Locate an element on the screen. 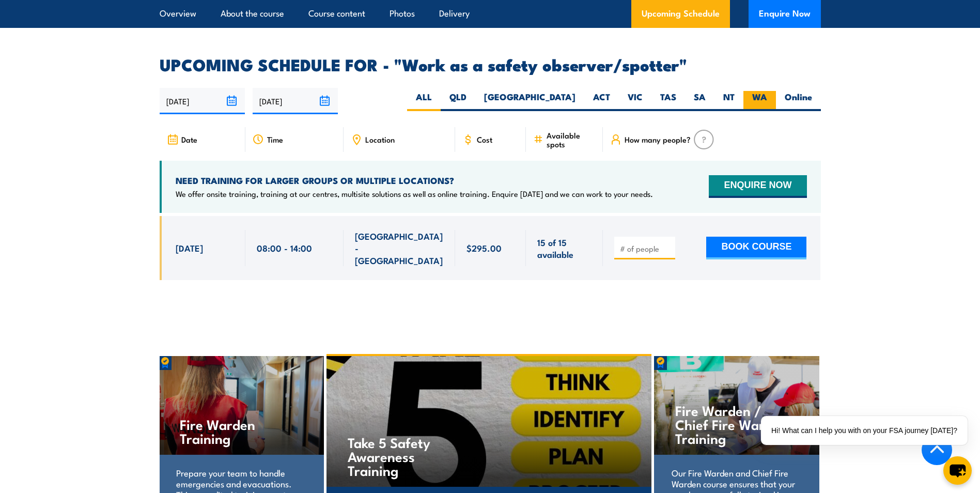  span: How many people? is located at coordinates (658, 139).